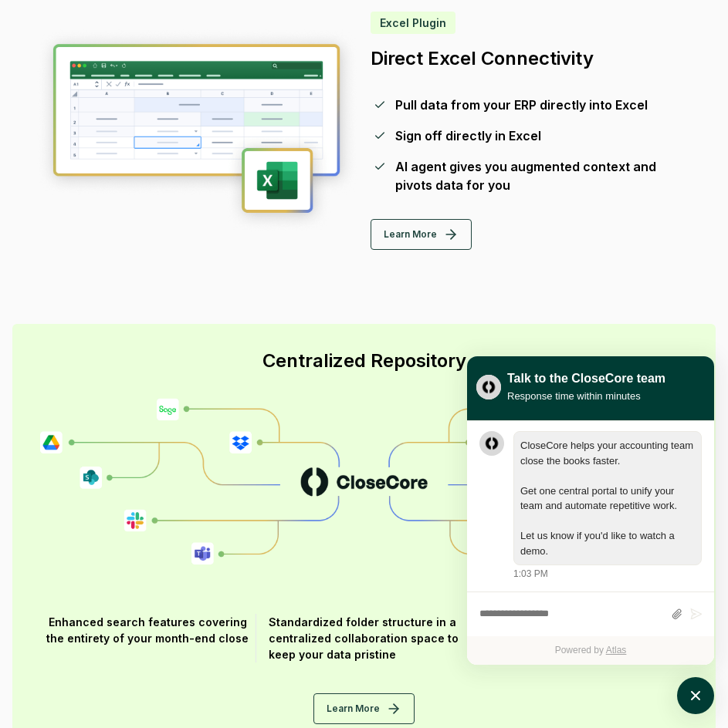 Image resolution: width=728 pixels, height=728 pixels. What do you see at coordinates (590, 511) in the screenshot?
I see `div: atlas-window` at bounding box center [590, 511].